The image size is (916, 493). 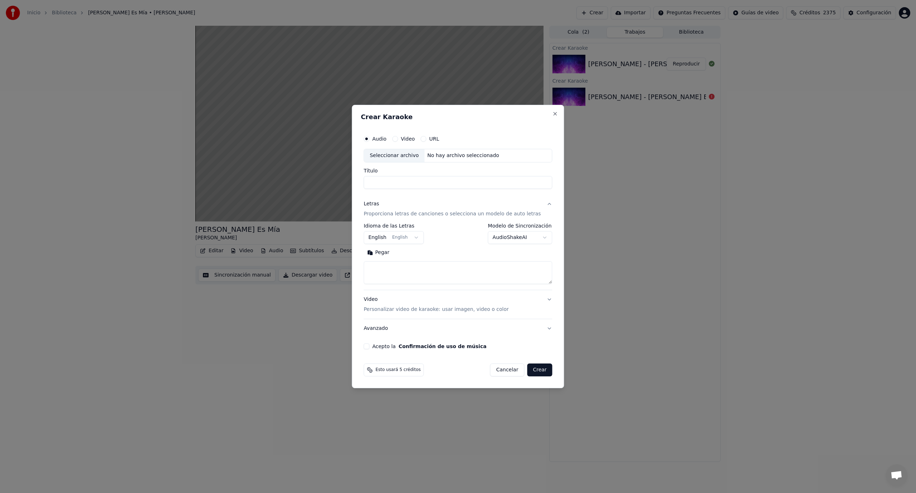 I want to click on div: No hay archivo seleccionado, so click(x=463, y=156).